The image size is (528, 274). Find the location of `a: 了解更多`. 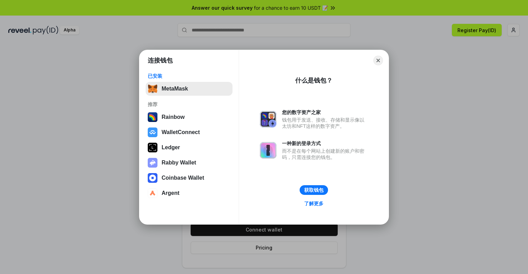

a: 了解更多 is located at coordinates (314, 204).